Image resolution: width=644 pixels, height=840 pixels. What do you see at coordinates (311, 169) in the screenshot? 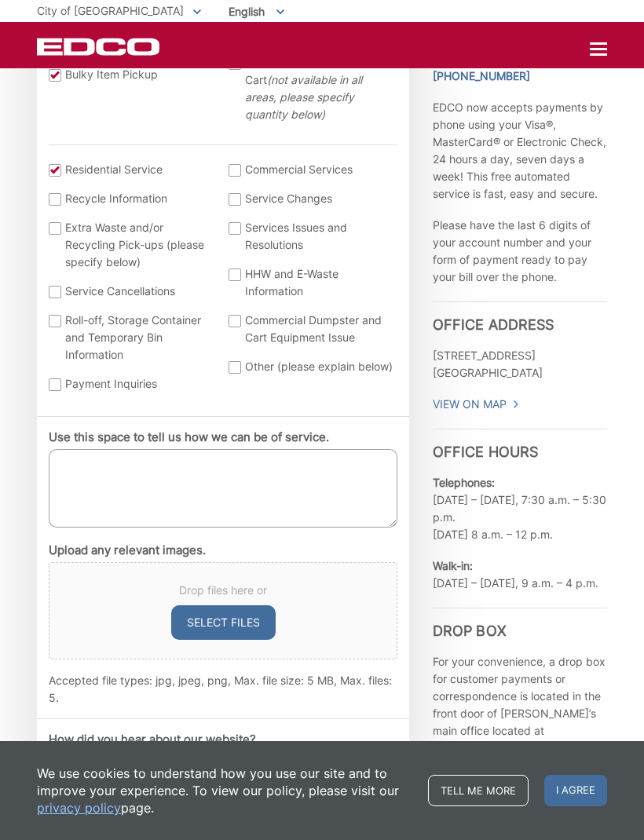
I see `label: Commercial Services` at bounding box center [311, 169].